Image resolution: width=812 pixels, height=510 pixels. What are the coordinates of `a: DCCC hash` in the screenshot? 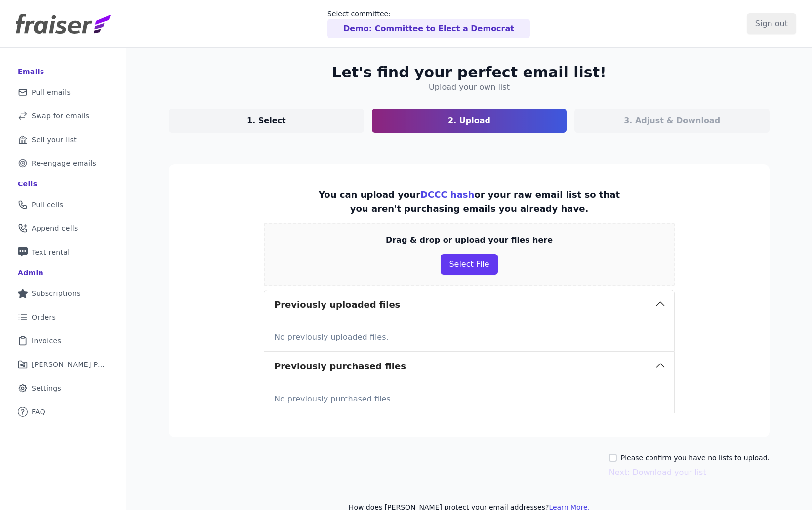 It's located at (447, 194).